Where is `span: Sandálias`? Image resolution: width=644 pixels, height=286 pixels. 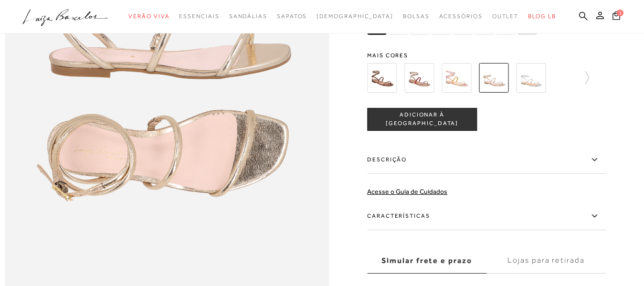
span: Sandálias is located at coordinates (248, 16).